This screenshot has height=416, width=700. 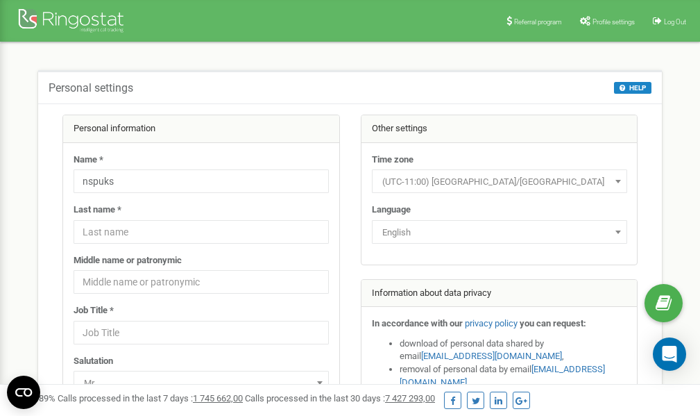 What do you see at coordinates (538, 22) in the screenshot?
I see `span: Referral program` at bounding box center [538, 22].